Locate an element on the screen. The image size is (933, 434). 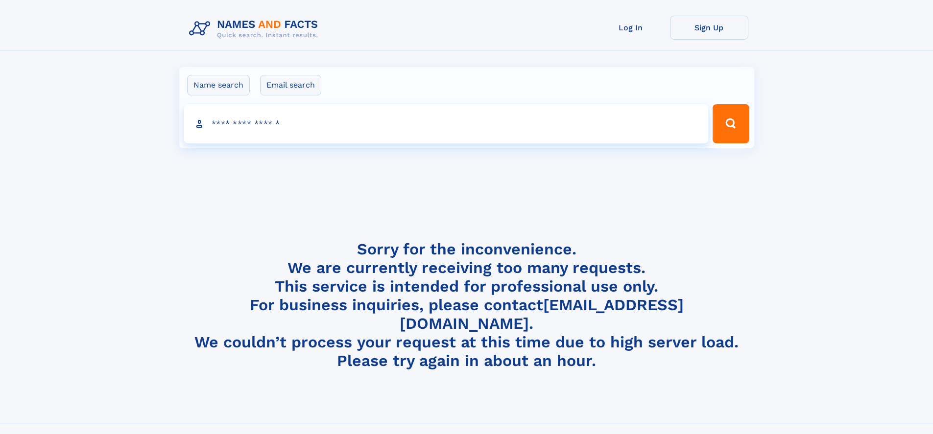
button: Search Button is located at coordinates (731, 124).